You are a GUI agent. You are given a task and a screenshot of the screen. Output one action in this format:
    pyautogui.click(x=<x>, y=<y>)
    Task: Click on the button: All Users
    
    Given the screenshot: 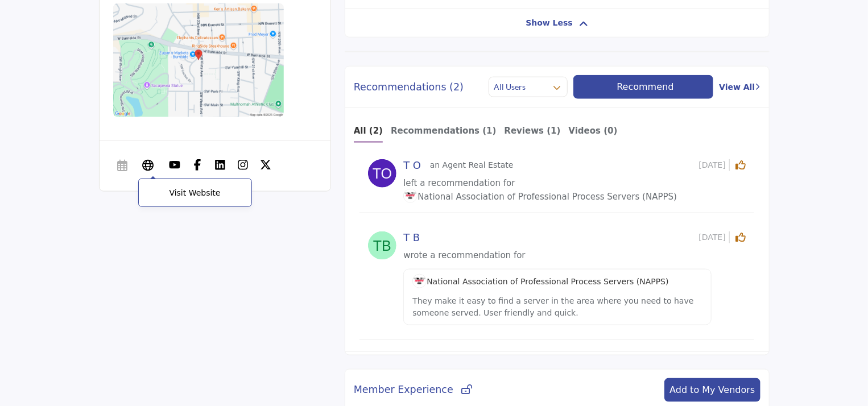 What is the action you would take?
    pyautogui.click(x=528, y=87)
    